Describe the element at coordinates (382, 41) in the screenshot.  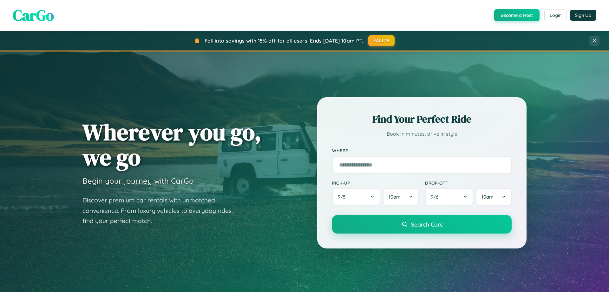
I see `button: FALL15` at that location.